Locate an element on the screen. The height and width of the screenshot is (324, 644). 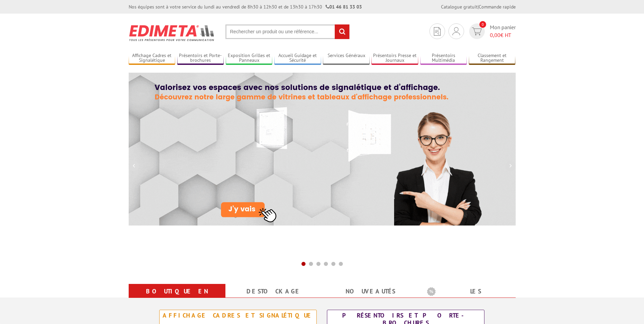
a: Catalogue gratuit is located at coordinates (459, 7).